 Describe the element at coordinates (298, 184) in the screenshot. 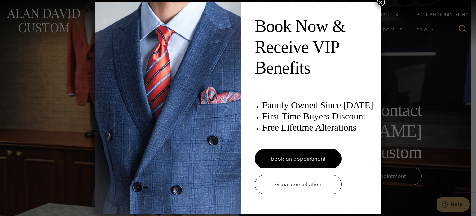

I see `a: visual consultation` at that location.